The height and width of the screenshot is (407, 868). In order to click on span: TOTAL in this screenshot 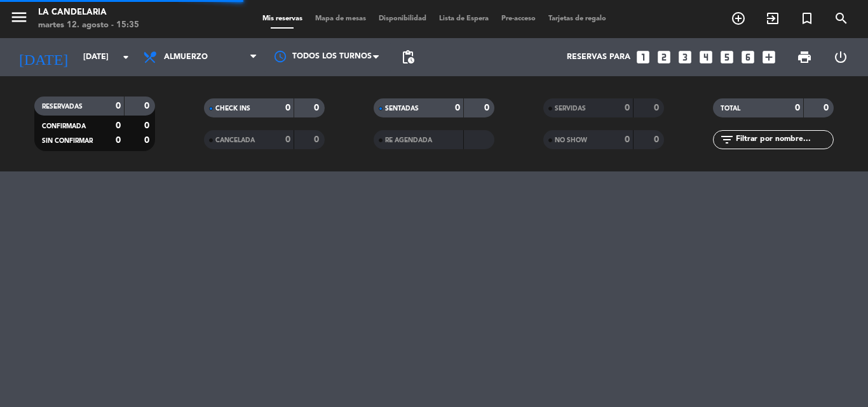, I will do `click(730, 108)`.